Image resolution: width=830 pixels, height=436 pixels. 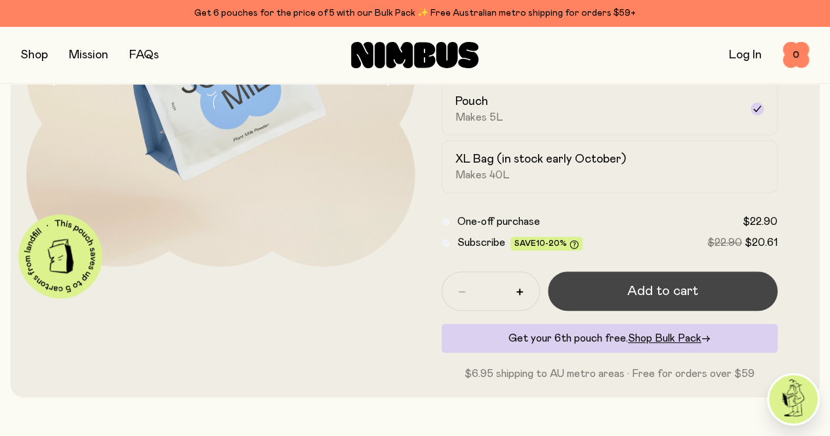 I want to click on h2: Pouch, so click(x=472, y=102).